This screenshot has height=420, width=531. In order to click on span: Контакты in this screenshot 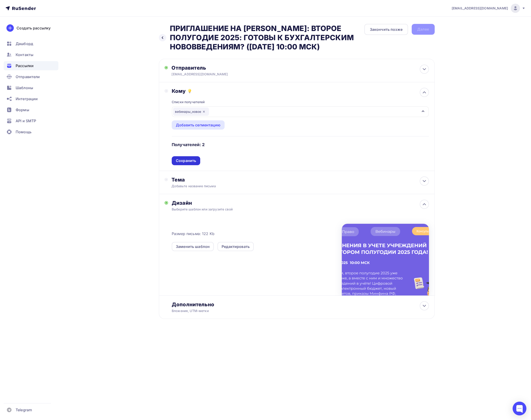, I will do `click(25, 55)`.